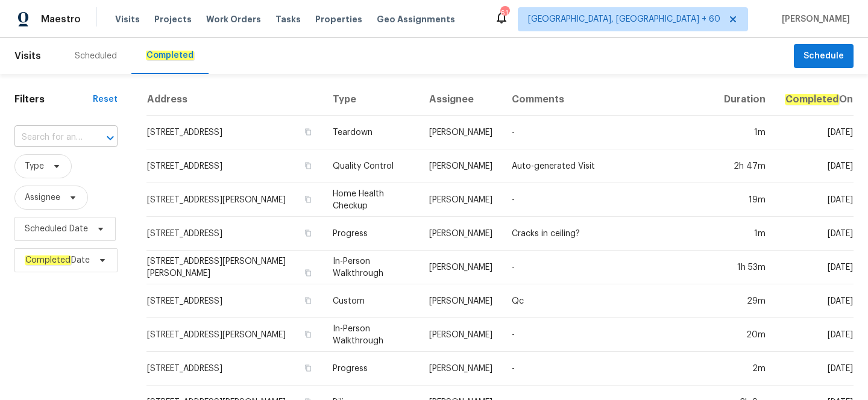 The image size is (868, 400). What do you see at coordinates (744, 369) in the screenshot?
I see `td: 2m` at bounding box center [744, 369].